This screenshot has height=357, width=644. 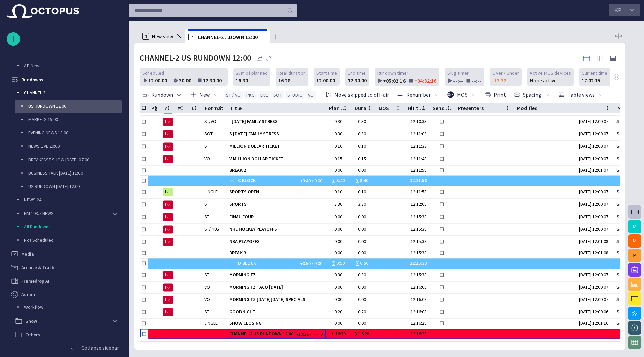 I want to click on span: MORNING TZ, so click(x=276, y=275).